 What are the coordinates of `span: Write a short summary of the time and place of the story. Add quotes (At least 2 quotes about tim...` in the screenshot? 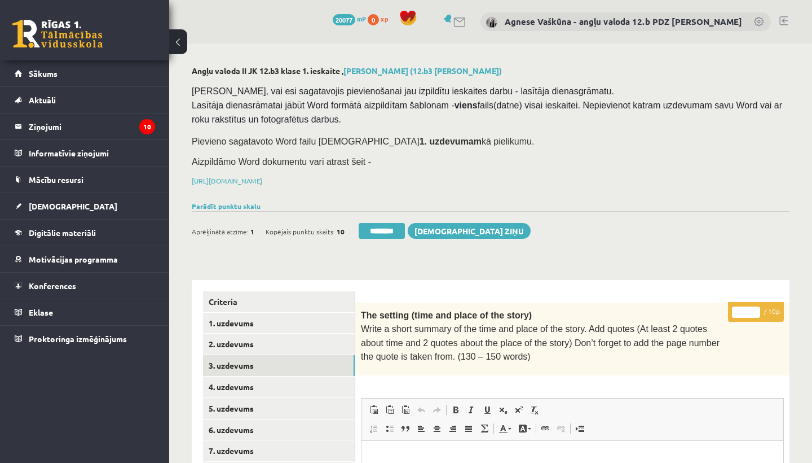 It's located at (540, 342).